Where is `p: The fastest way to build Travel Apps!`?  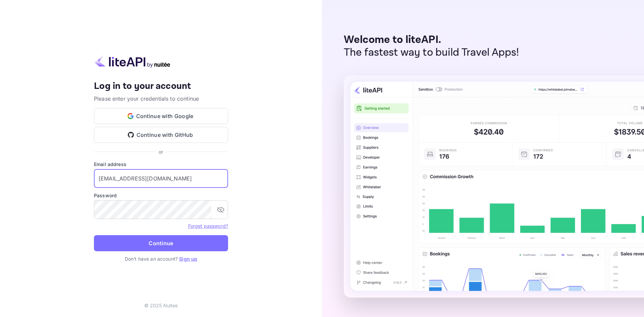
p: The fastest way to build Travel Apps! is located at coordinates (432, 52).